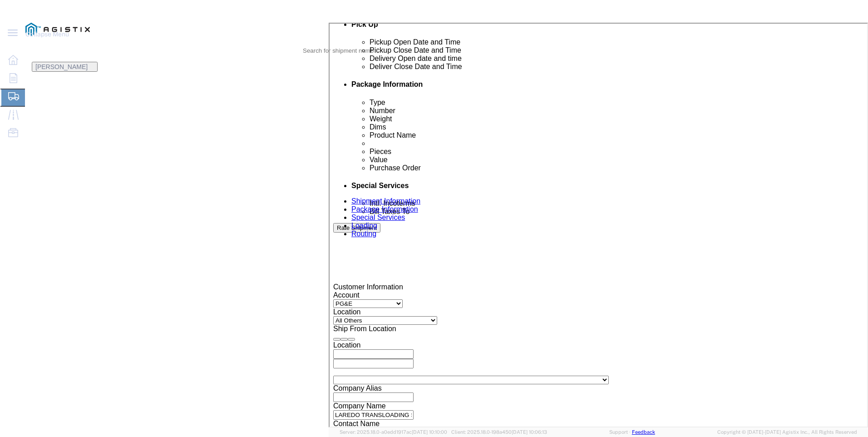 The width and height of the screenshot is (868, 437). Describe the element at coordinates (620, 432) in the screenshot. I see `a: Support` at that location.